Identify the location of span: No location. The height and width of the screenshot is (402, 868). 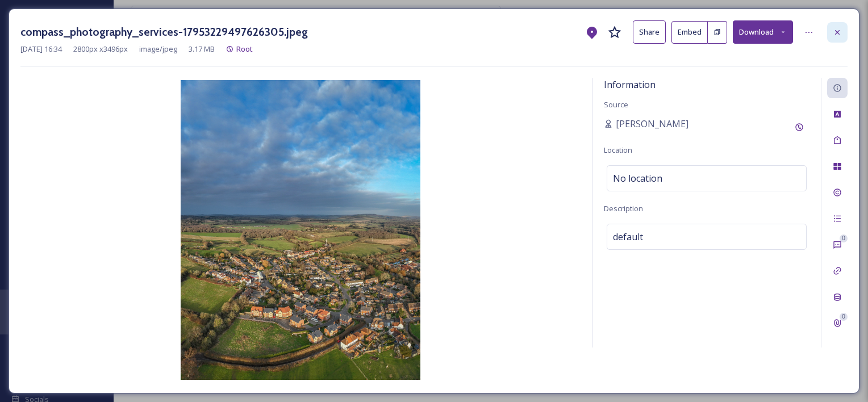
(638, 179).